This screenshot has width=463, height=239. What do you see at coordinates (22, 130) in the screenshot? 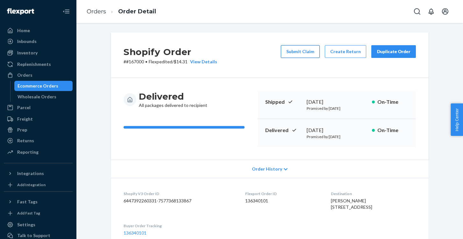
I see `div: Prep` at bounding box center [22, 130].